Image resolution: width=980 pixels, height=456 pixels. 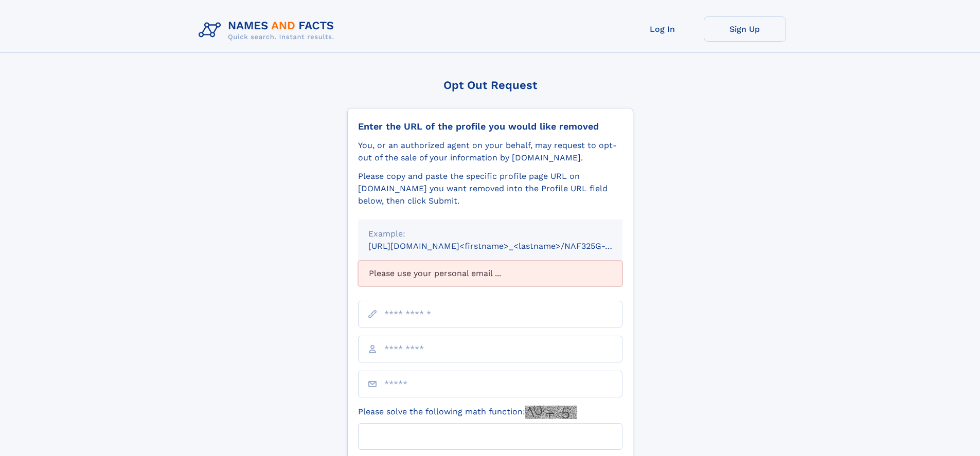 I want to click on a: Log In, so click(x=663, y=29).